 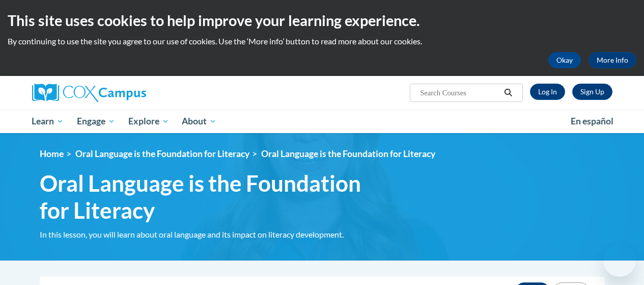 I want to click on a: Register, so click(x=592, y=92).